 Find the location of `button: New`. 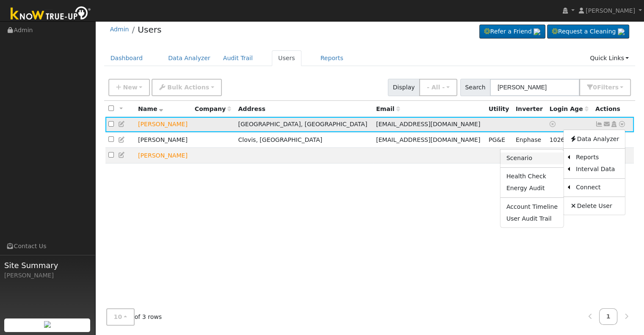

button: New is located at coordinates (129, 87).